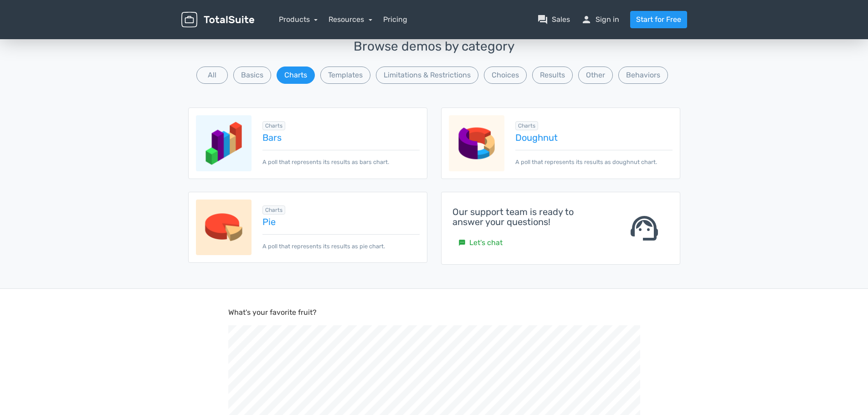 This screenshot has width=868, height=415. I want to click on button: Back to vote, so click(611, 276).